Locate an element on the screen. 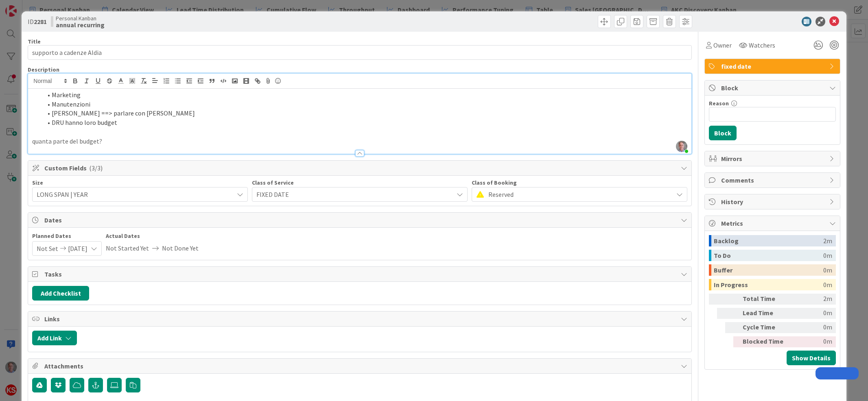  div: Total Time is located at coordinates (765, 299).